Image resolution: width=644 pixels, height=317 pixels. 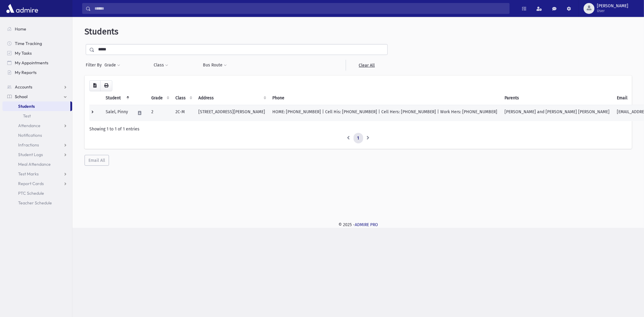 What do you see at coordinates (95, 65) in the screenshot?
I see `span: Filter By` at bounding box center [95, 65].